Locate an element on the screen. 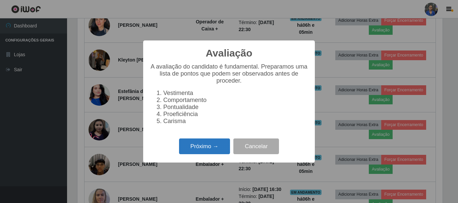 Image resolution: width=458 pixels, height=203 pixels. li: Carisma is located at coordinates (236, 121).